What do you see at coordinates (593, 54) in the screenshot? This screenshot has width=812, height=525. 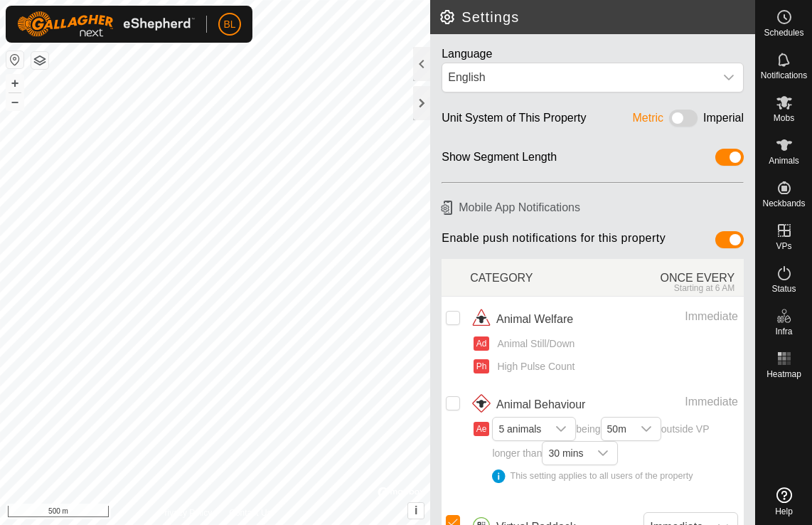 I see `div: Language` at bounding box center [593, 54].